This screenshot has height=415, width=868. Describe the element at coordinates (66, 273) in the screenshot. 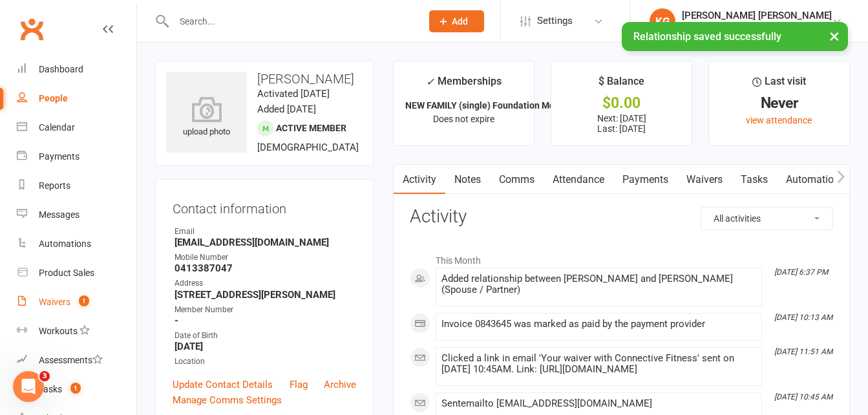

I see `div: Product Sales` at that location.